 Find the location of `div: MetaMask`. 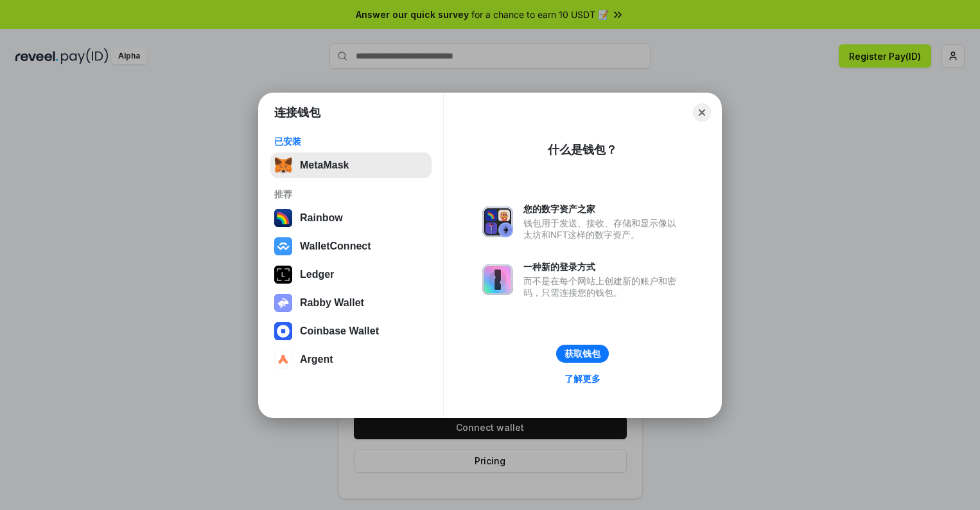

div: MetaMask is located at coordinates (325, 165).